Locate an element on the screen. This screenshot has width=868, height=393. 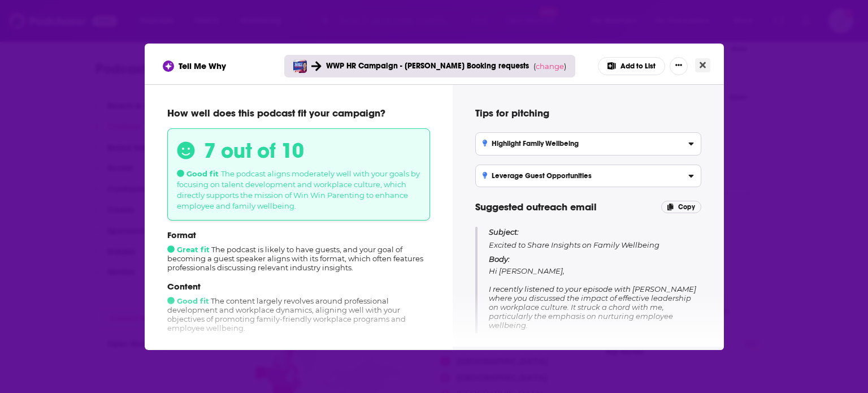
span: Tell Me Why is located at coordinates (202, 66).